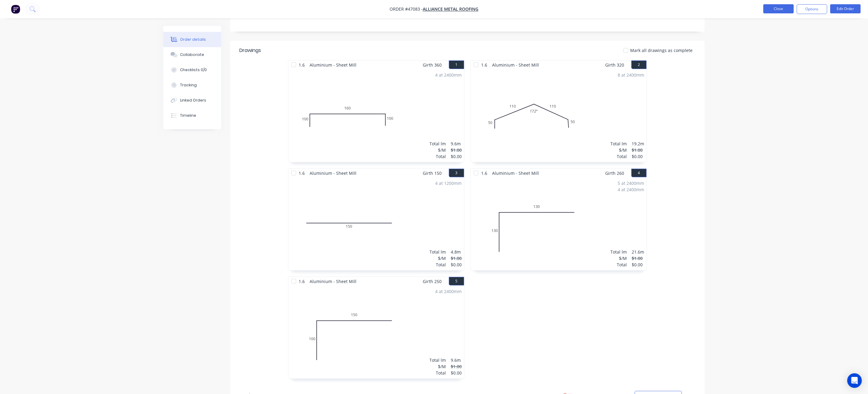 Image resolution: width=868 pixels, height=394 pixels. I want to click on div: Tracking, so click(189, 85).